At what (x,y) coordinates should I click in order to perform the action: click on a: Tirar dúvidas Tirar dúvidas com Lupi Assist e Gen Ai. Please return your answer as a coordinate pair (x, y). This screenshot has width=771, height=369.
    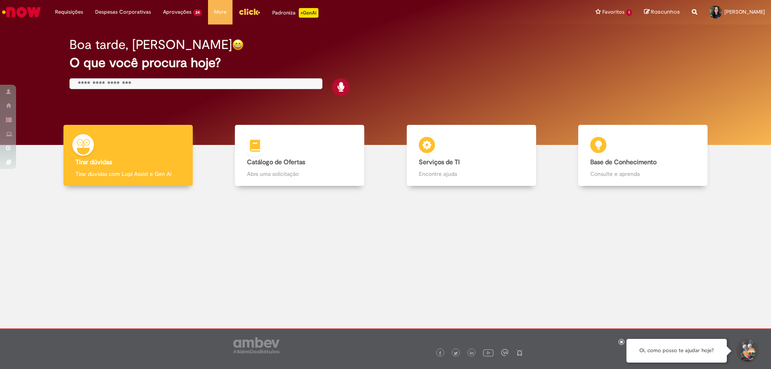
    Looking at the image, I should click on (128, 155).